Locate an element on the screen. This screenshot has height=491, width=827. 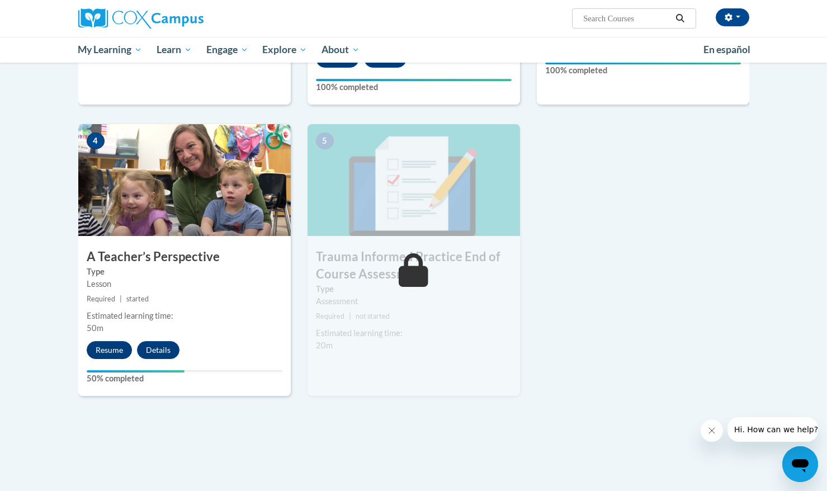
a: Learn is located at coordinates (174, 50).